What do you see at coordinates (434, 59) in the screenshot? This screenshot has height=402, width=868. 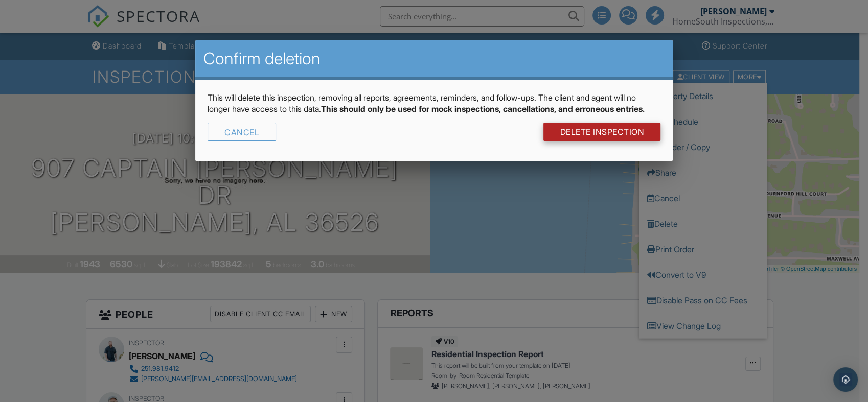 I see `h2: Confirm deletion` at bounding box center [434, 59].